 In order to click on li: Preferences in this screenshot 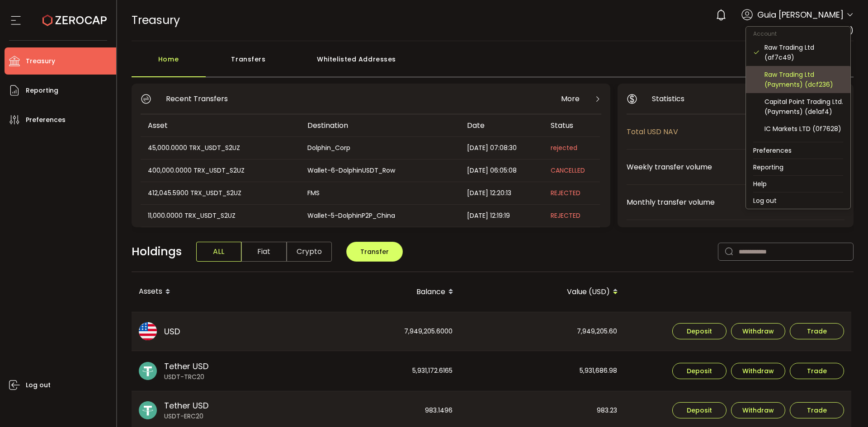, I will do `click(798, 151)`.